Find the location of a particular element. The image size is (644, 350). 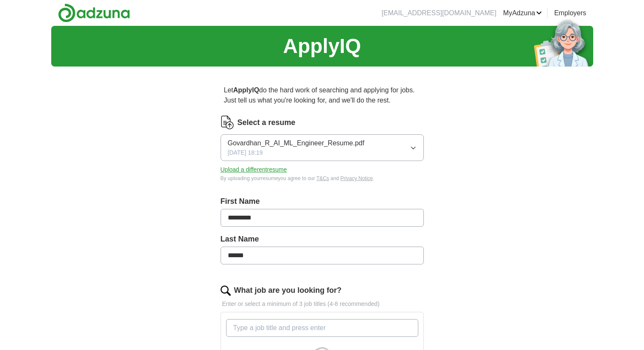

label: What job are you looking for? is located at coordinates (288, 290).